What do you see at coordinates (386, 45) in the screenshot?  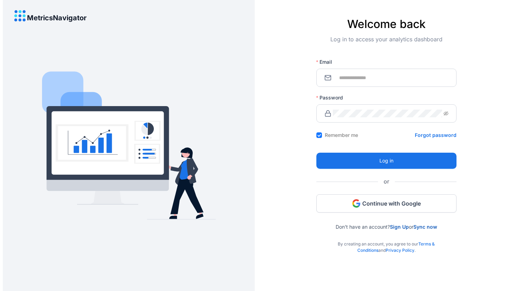 I see `div: Log in to access your analytics dashboard` at bounding box center [386, 45].